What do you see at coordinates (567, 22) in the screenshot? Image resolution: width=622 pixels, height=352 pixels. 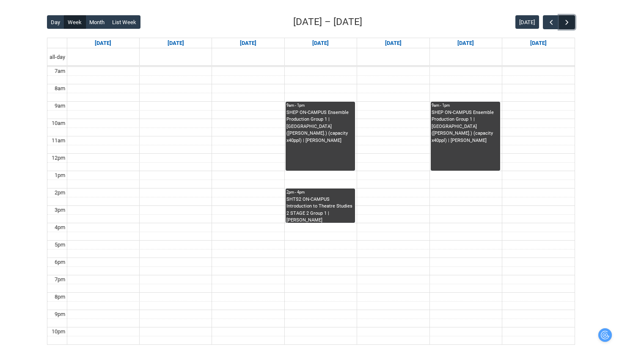 I see `button: Next Week` at bounding box center [567, 22].